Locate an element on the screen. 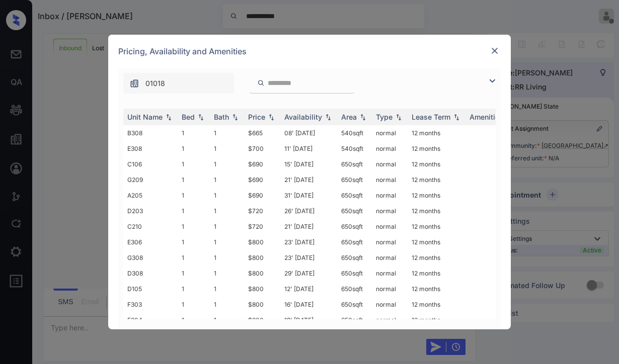 This screenshot has height=364, width=619. td: 540 sqft is located at coordinates (354, 133).